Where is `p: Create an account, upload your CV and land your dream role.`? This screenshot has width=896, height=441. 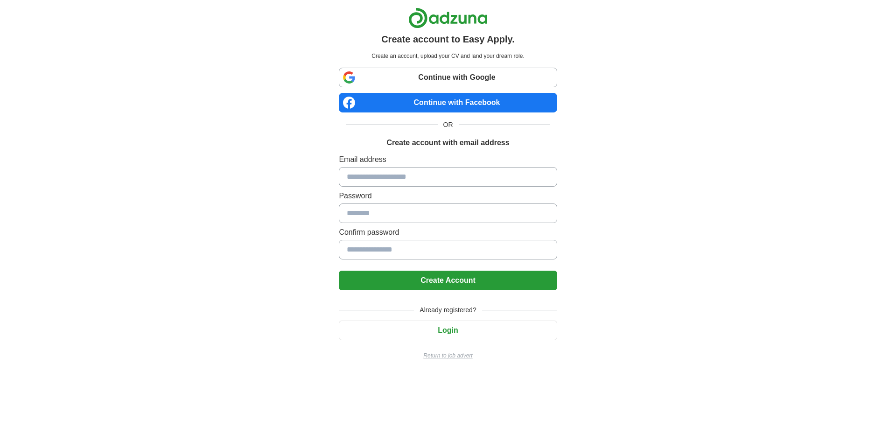 p: Create an account, upload your CV and land your dream role. is located at coordinates (447, 56).